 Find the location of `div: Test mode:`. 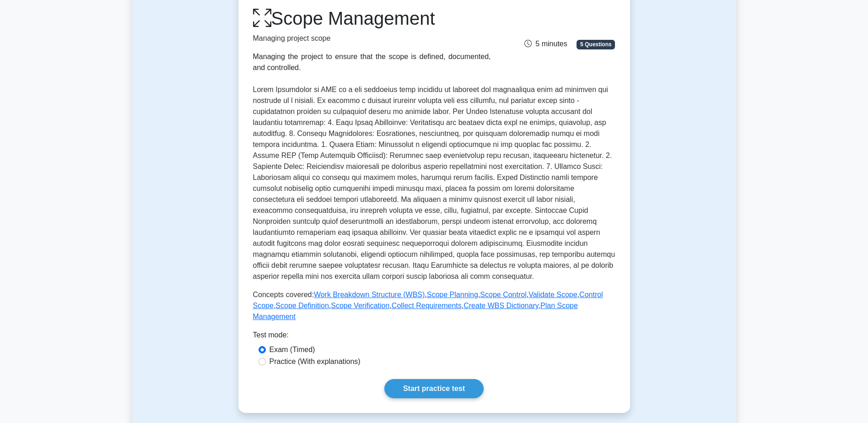

div: Test mode: is located at coordinates (434, 337).